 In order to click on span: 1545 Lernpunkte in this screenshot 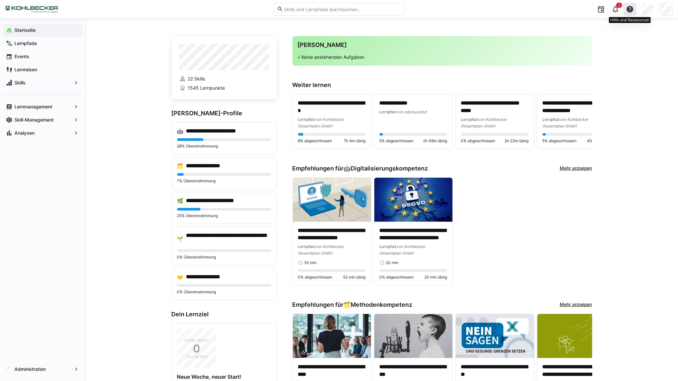, I will do `click(206, 88)`.